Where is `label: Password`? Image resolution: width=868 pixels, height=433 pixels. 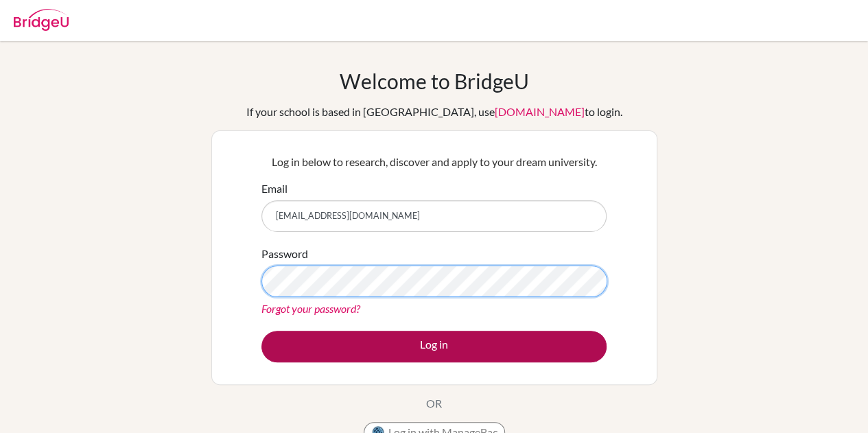 label: Password is located at coordinates (285, 254).